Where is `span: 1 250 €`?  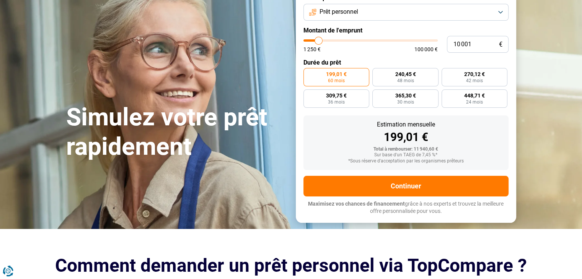
span: 1 250 € is located at coordinates (312, 49).